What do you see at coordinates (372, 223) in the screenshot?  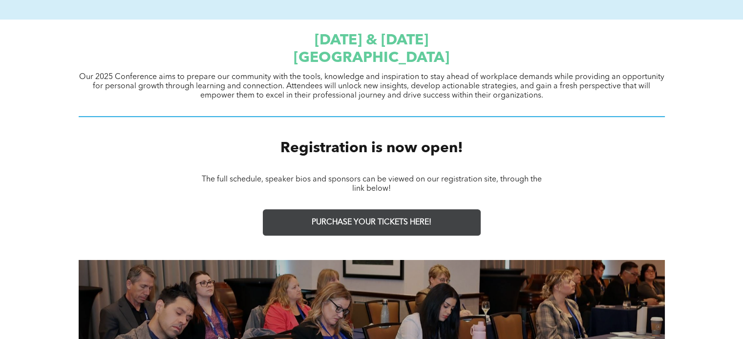 I see `a: PURCHASE YOUR TICKETS HERE!` at bounding box center [372, 223].